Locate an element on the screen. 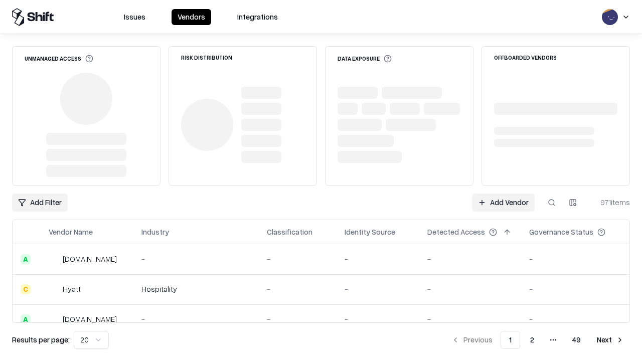 The height and width of the screenshot is (361, 642). button: 1 is located at coordinates (510, 340).